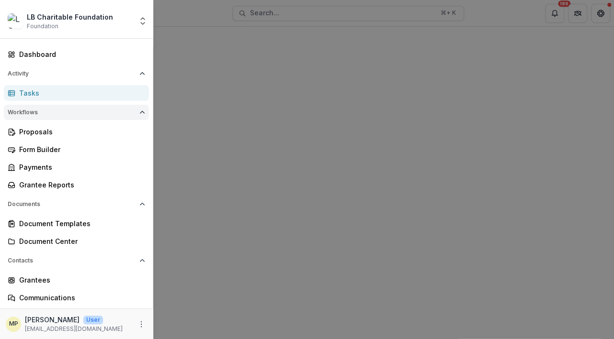 The width and height of the screenshot is (614, 339). Describe the element at coordinates (76, 112) in the screenshot. I see `button: Open Workflows` at that location.